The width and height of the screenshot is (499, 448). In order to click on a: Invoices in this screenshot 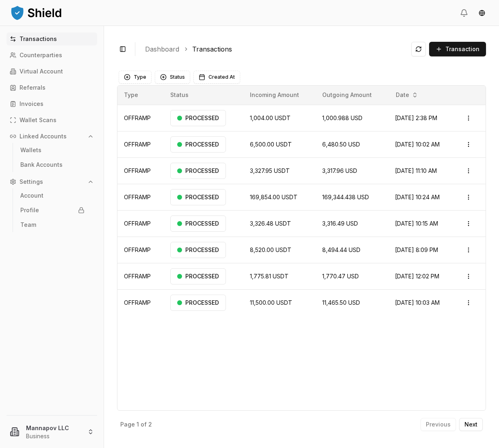, I will do `click(51, 104)`.